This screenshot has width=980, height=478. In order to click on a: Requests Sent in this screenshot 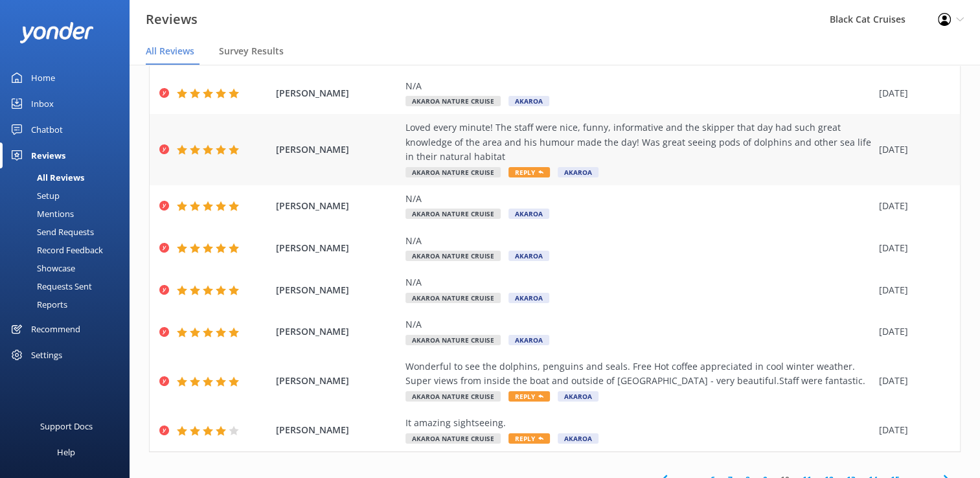, I will do `click(69, 286)`.